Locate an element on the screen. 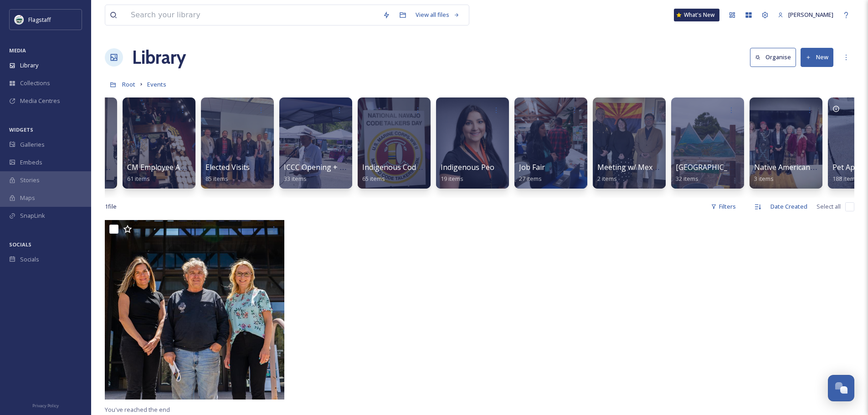  span: 85 items is located at coordinates (217, 179).